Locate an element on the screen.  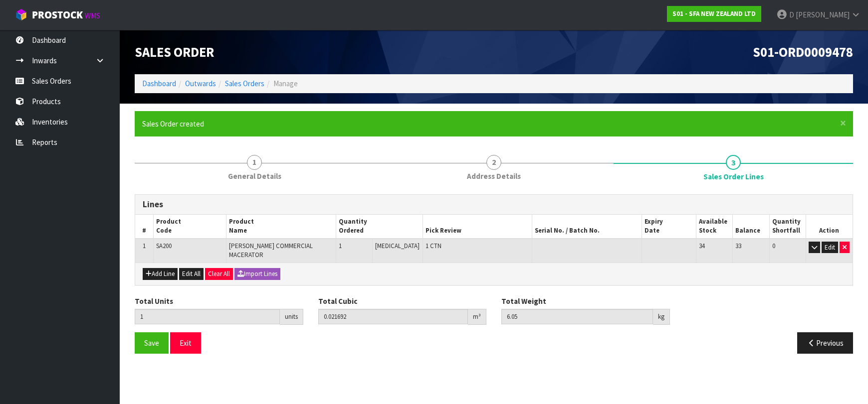
th: Quantity Shortfall is located at coordinates (787, 227).